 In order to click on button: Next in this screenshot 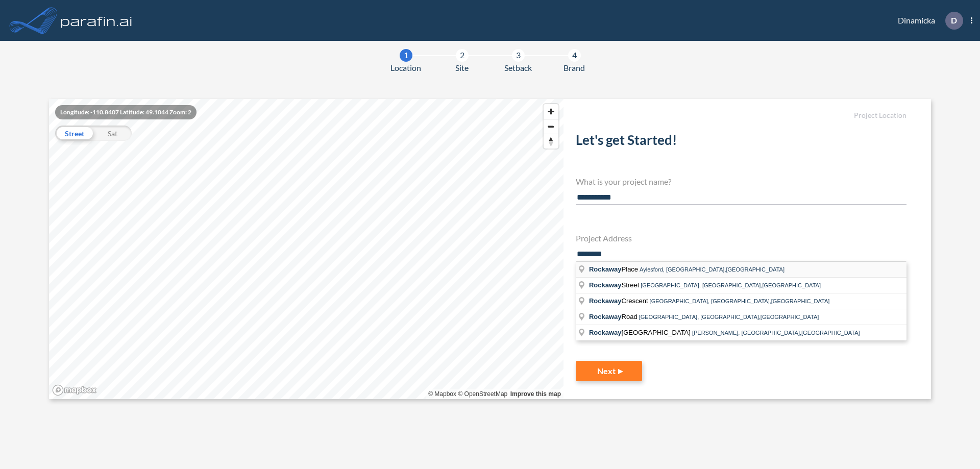, I will do `click(609, 371)`.